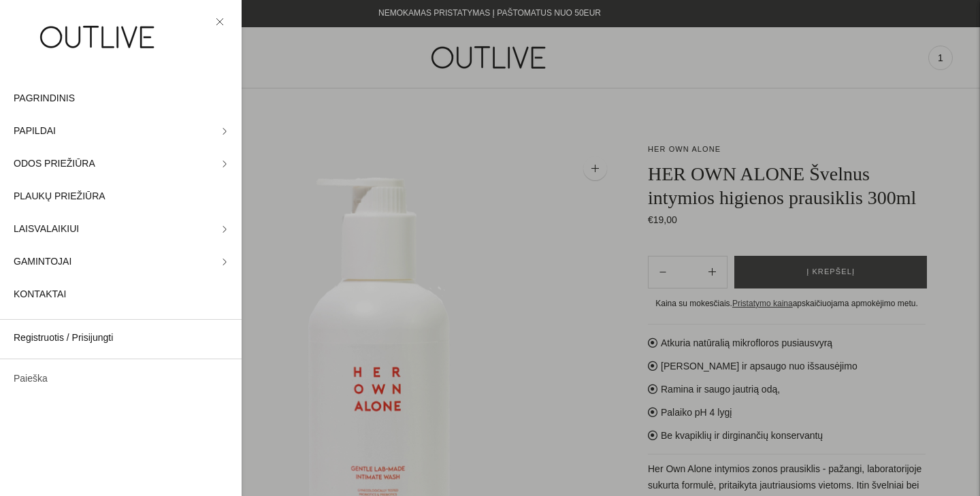 The width and height of the screenshot is (980, 496). I want to click on span: PAGRINDINIS, so click(44, 99).